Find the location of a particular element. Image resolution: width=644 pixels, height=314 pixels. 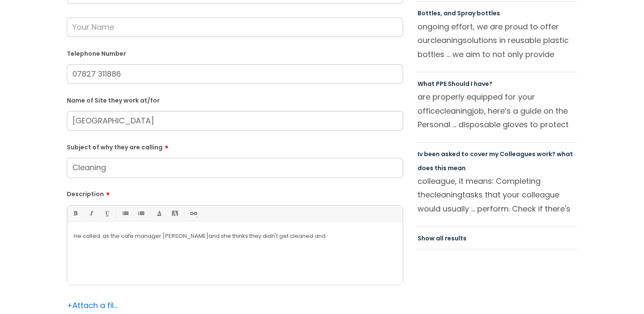

label: Name of Site they work at/for is located at coordinates (235, 100).